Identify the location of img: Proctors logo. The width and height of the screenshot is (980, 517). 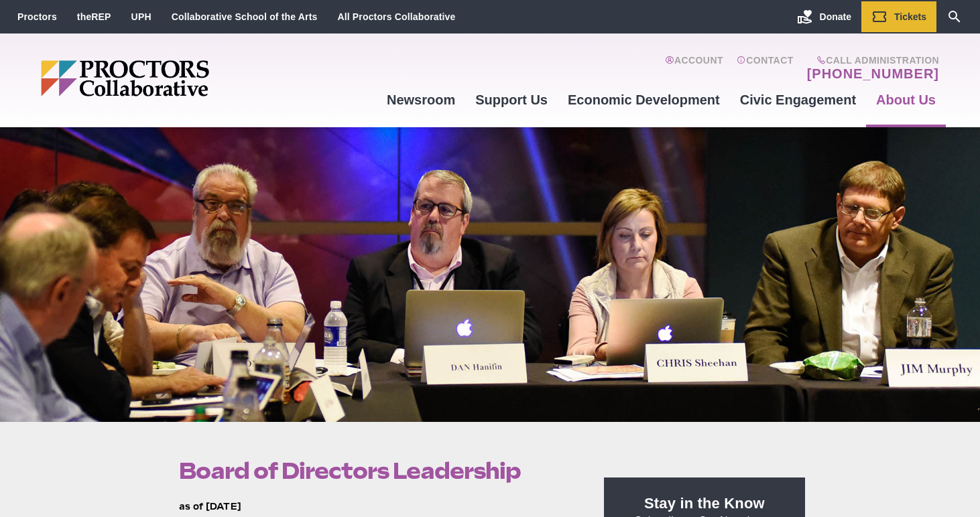
(176, 79).